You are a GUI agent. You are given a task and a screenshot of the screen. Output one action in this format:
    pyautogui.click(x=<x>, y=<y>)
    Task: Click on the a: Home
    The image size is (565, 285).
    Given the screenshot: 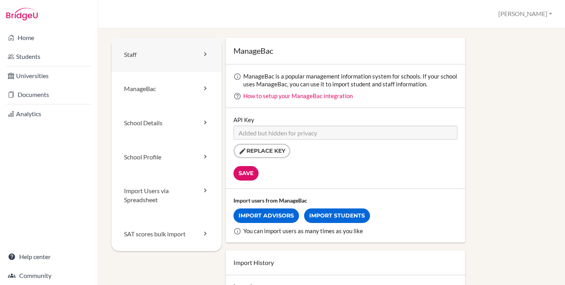 What is the action you would take?
    pyautogui.click(x=49, y=38)
    